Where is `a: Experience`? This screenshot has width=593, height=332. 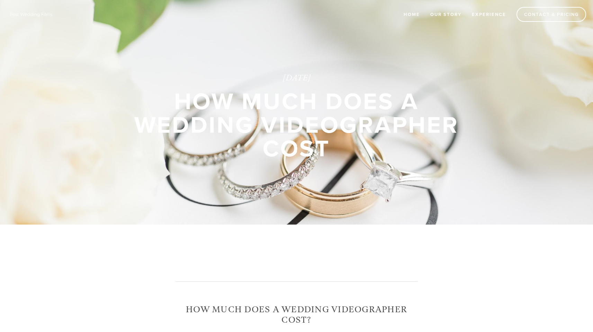
a: Experience is located at coordinates (489, 14).